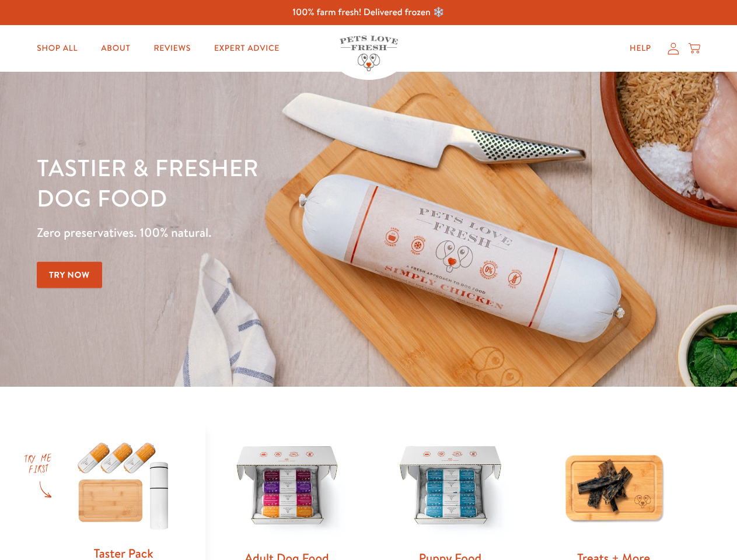  What do you see at coordinates (172, 48) in the screenshot?
I see `a: Reviews` at bounding box center [172, 48].